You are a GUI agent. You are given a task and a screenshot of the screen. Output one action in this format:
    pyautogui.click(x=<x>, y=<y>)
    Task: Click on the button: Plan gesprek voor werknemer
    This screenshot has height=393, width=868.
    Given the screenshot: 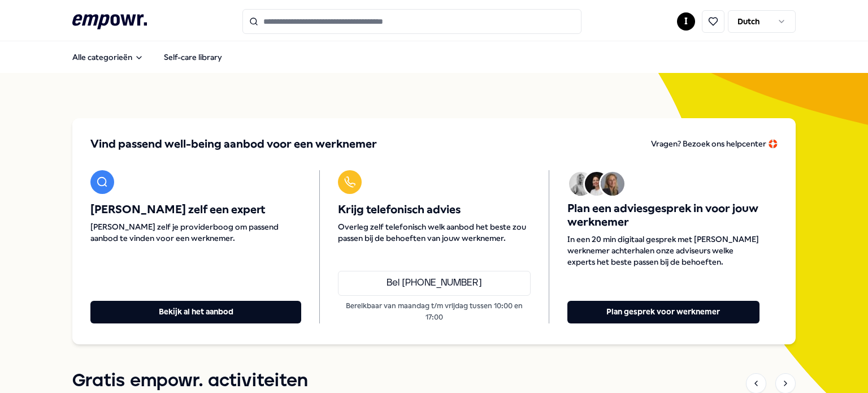 What is the action you would take?
    pyautogui.click(x=663, y=312)
    